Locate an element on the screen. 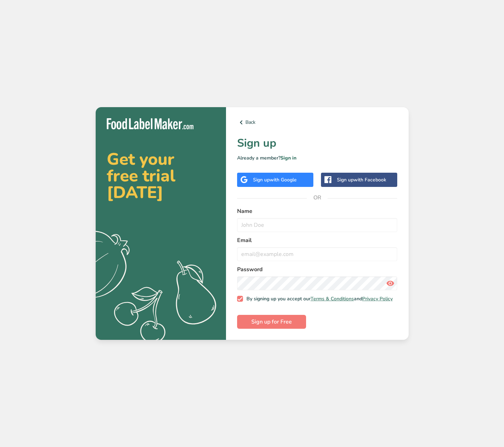  span: Sign up for Free is located at coordinates (271, 322).